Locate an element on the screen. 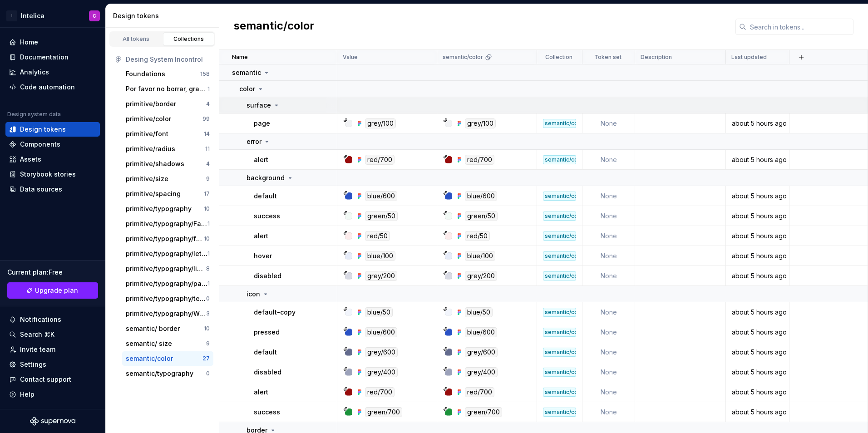 The image size is (868, 433). div: Desing System Incontrol is located at coordinates (168, 59).